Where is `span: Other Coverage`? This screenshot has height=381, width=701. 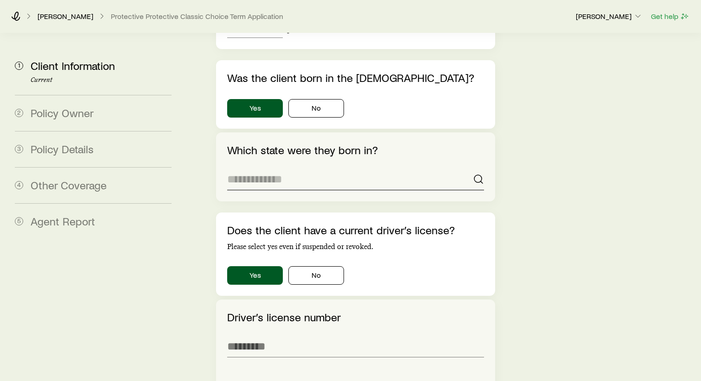
span: Other Coverage is located at coordinates (69, 185).